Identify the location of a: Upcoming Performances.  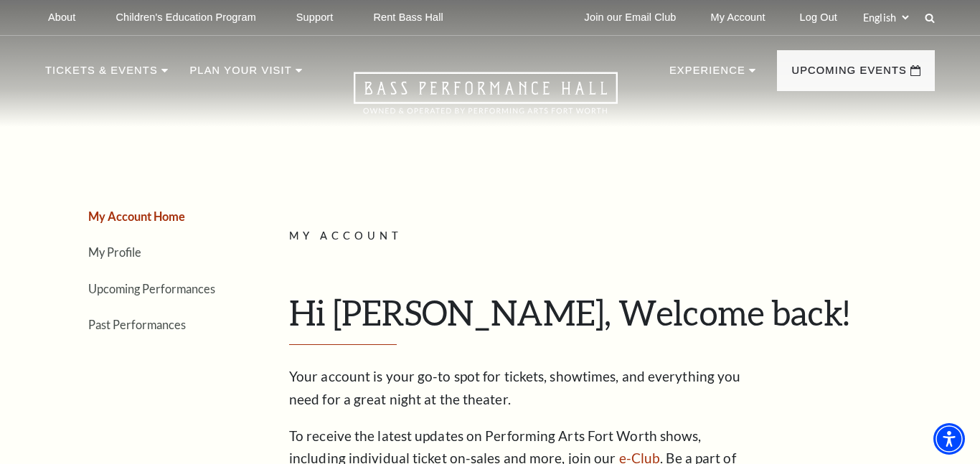
(151, 289).